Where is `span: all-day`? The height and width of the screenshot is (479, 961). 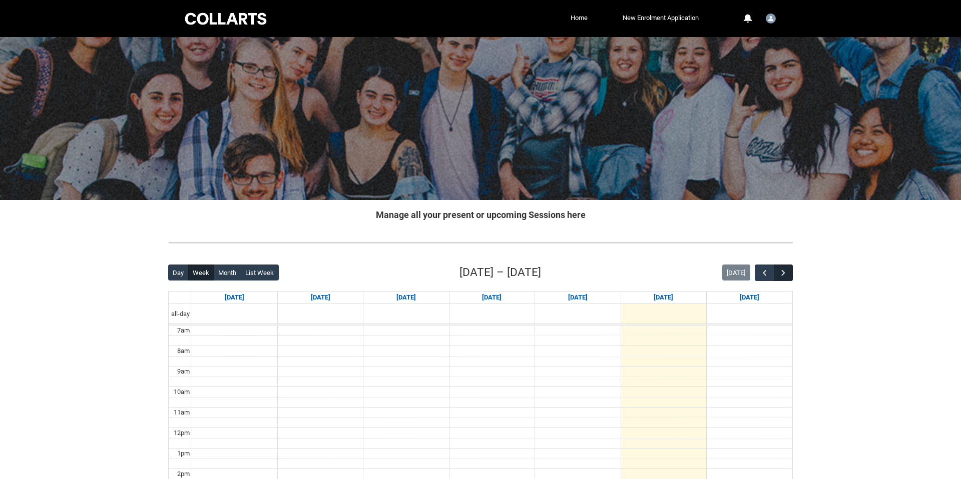
span: all-day is located at coordinates (180, 314).